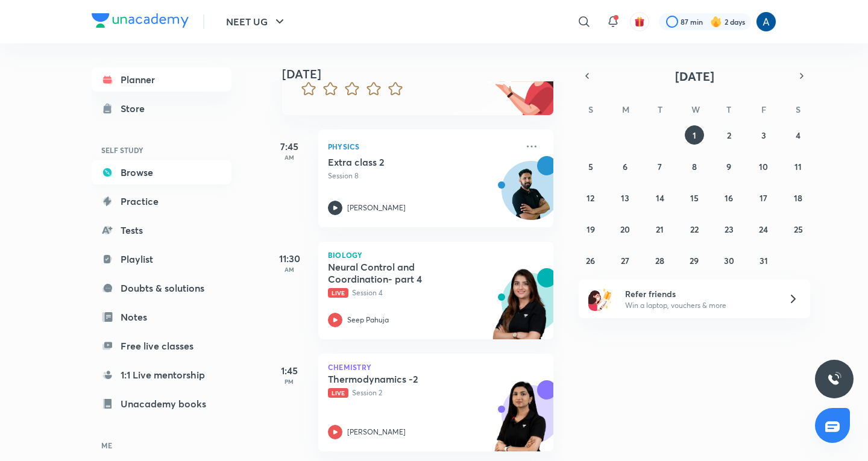 The height and width of the screenshot is (461, 868). I want to click on abbr: October 2, 2025, so click(729, 135).